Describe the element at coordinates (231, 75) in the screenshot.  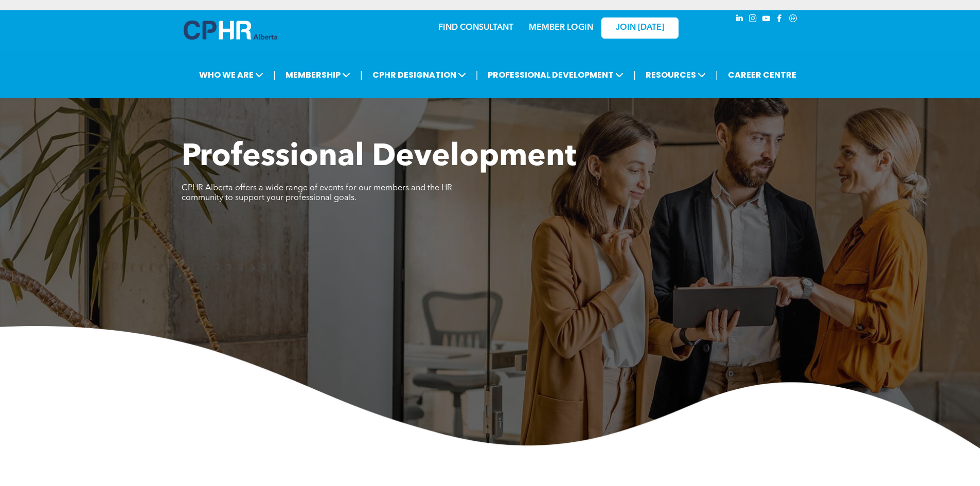
I see `span: WHO WE ARE` at that location.